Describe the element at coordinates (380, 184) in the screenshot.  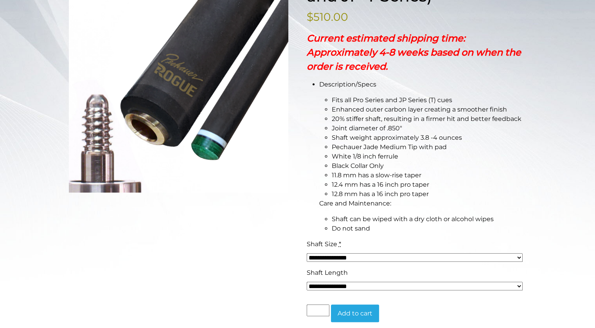
I see `span: 12.4 mm has a 16 inch pro taper` at that location.